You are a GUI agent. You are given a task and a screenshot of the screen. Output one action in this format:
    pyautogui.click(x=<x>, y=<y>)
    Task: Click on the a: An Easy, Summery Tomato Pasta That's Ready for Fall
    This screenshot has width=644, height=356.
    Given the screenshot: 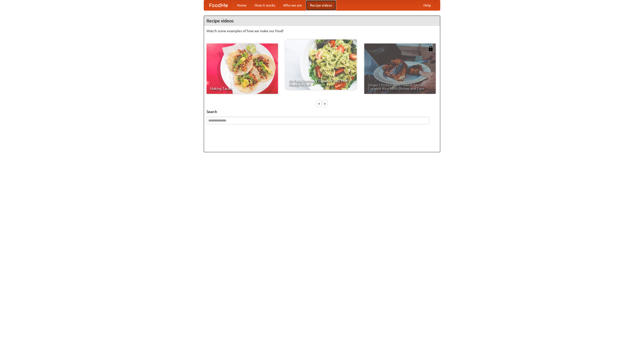 What is the action you would take?
    pyautogui.click(x=321, y=65)
    